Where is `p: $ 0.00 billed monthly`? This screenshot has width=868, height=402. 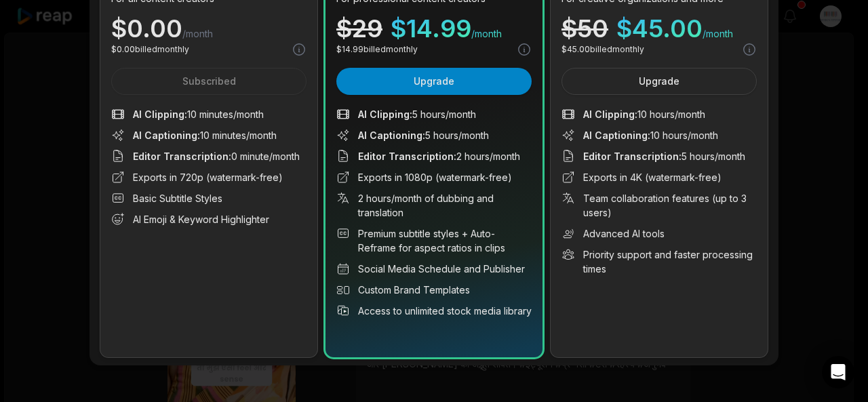 p: $ 0.00 billed monthly is located at coordinates (150, 49).